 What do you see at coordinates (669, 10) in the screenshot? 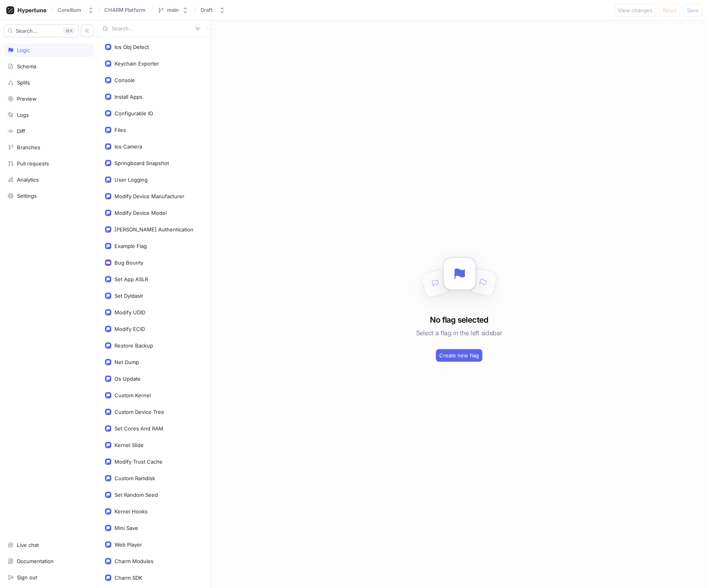
I see `button: Reset` at bounding box center [669, 10].